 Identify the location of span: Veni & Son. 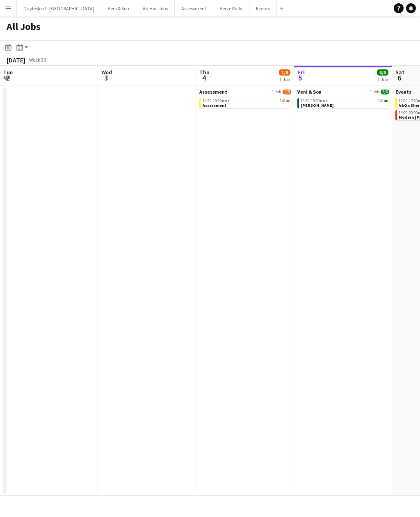
(309, 91).